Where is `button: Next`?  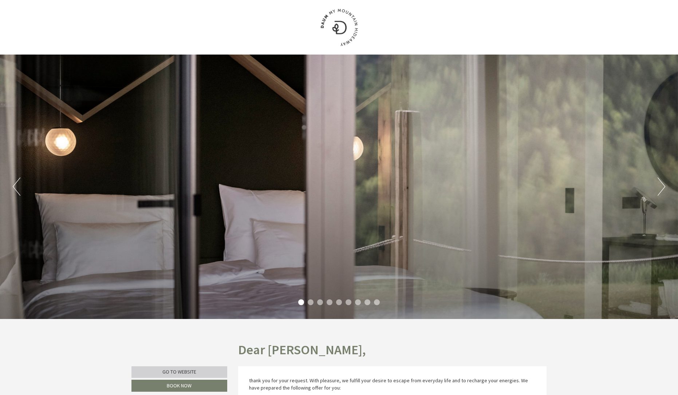 button: Next is located at coordinates (661, 187).